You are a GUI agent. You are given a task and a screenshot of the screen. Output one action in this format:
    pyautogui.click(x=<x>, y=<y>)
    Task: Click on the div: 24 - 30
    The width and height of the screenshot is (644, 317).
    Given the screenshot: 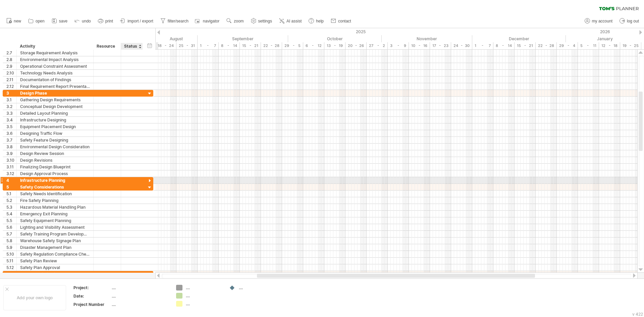 What is the action you would take?
    pyautogui.click(x=461, y=46)
    